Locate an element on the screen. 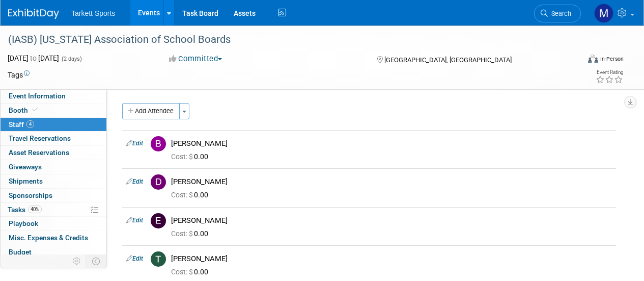 The height and width of the screenshot is (281, 644). span: Budget is located at coordinates (20, 251).